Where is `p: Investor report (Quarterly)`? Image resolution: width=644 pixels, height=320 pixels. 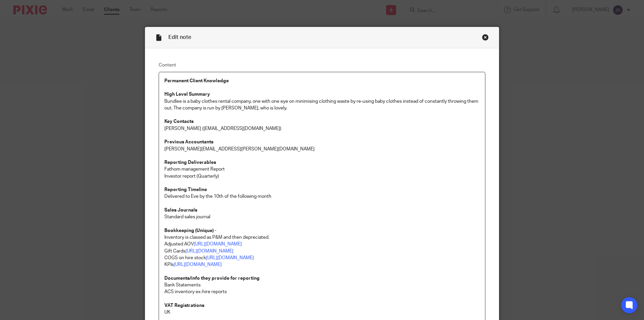
p: Investor report (Quarterly) is located at coordinates (322, 176).